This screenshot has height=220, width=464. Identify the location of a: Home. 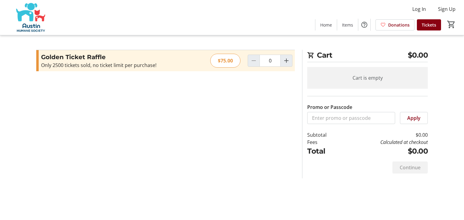
(326, 25).